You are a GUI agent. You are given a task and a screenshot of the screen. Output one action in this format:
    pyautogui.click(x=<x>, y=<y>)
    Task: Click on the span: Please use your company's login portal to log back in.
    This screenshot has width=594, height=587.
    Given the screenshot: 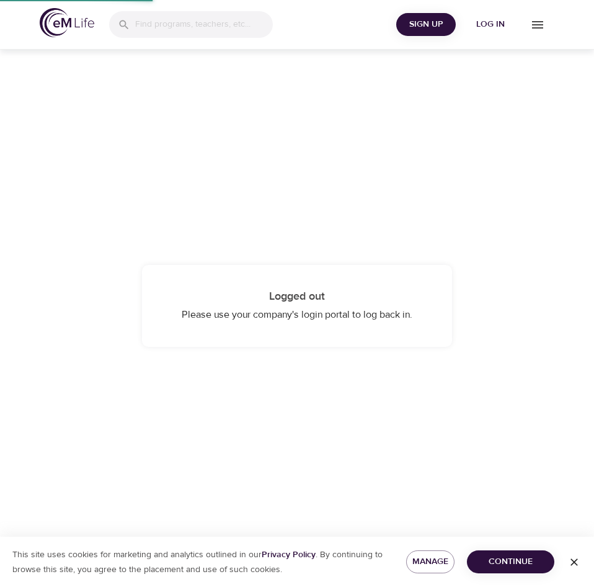 What is the action you would take?
    pyautogui.click(x=297, y=314)
    